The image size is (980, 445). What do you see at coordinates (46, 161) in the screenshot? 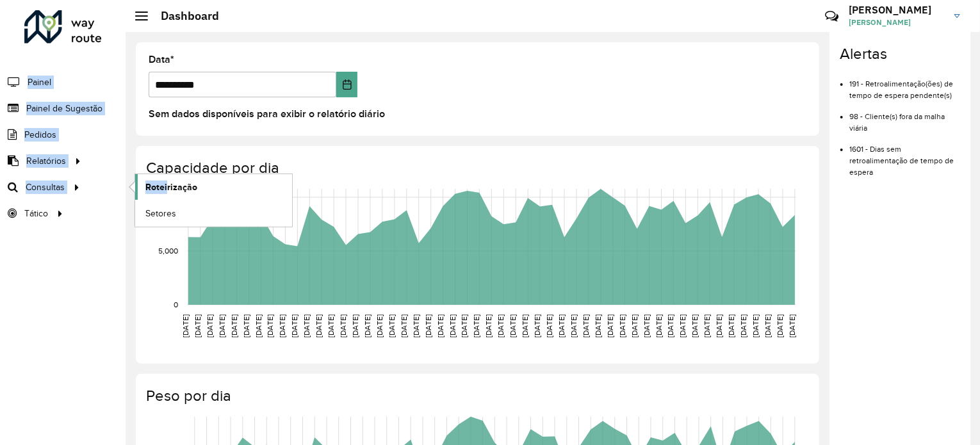
I see `span: Relatórios` at bounding box center [46, 161].